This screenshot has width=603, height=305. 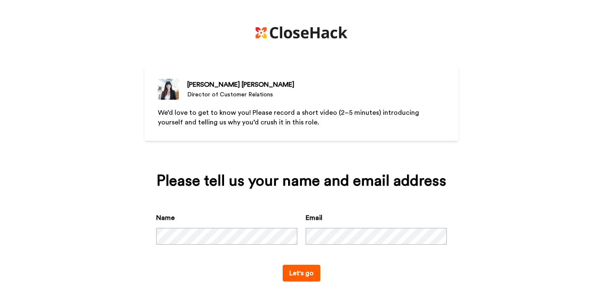 What do you see at coordinates (314, 218) in the screenshot?
I see `label: Email` at bounding box center [314, 218].